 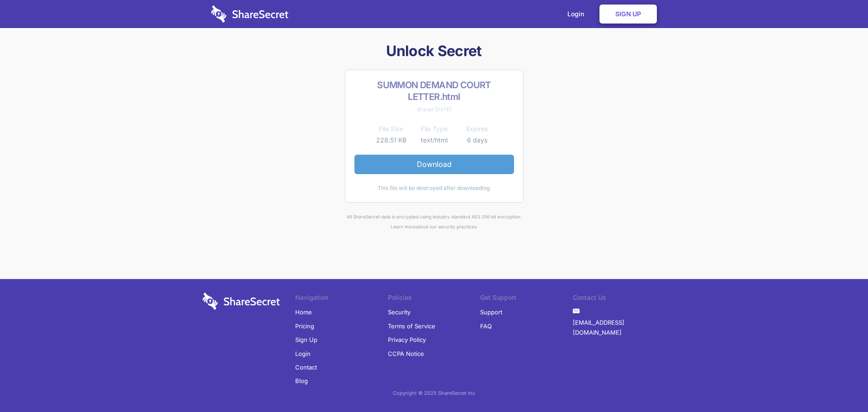 I want to click on li: Policies, so click(x=434, y=299).